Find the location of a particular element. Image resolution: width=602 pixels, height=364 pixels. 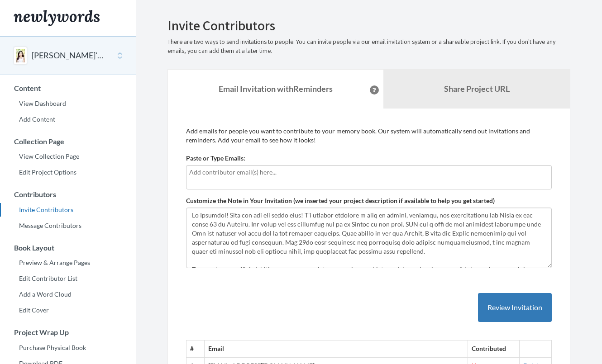

h3: Collection Page is located at coordinates (68, 142).